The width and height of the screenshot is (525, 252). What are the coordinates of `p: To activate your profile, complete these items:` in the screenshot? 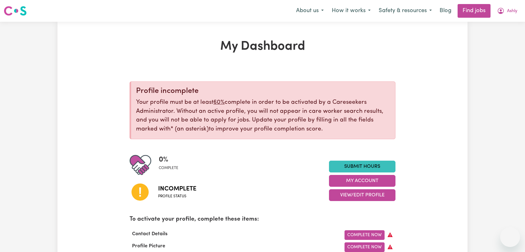 It's located at (262, 219).